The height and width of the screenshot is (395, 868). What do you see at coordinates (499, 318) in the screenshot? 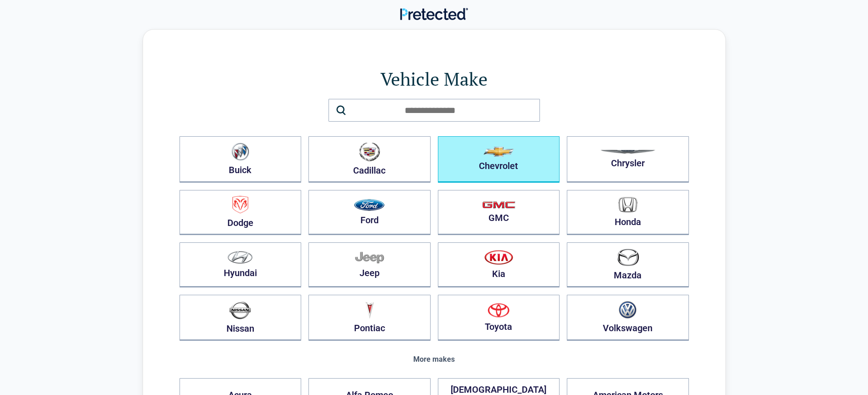
I see `button: Toyota` at bounding box center [499, 318].